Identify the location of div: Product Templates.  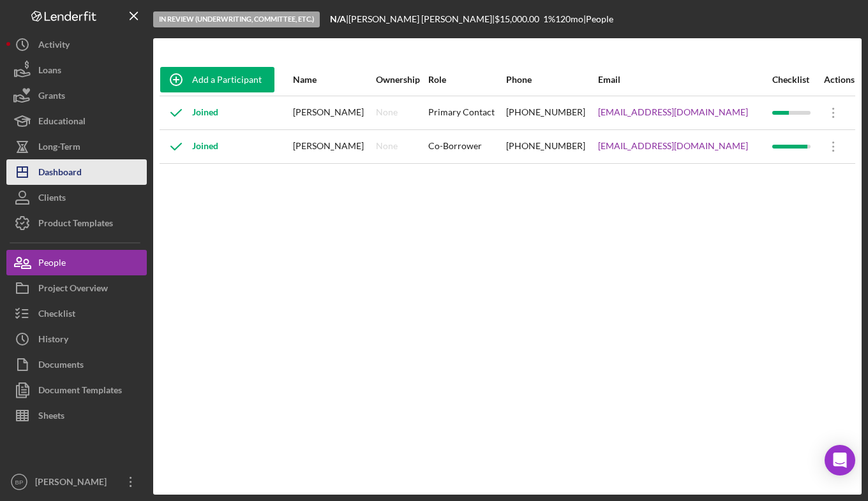
(76, 224).